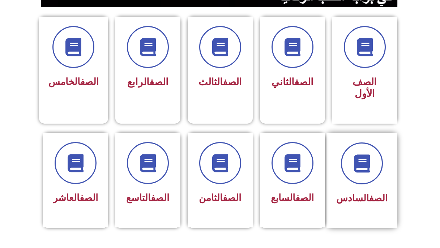 This screenshot has width=440, height=248. I want to click on span: الصف الأول, so click(364, 88).